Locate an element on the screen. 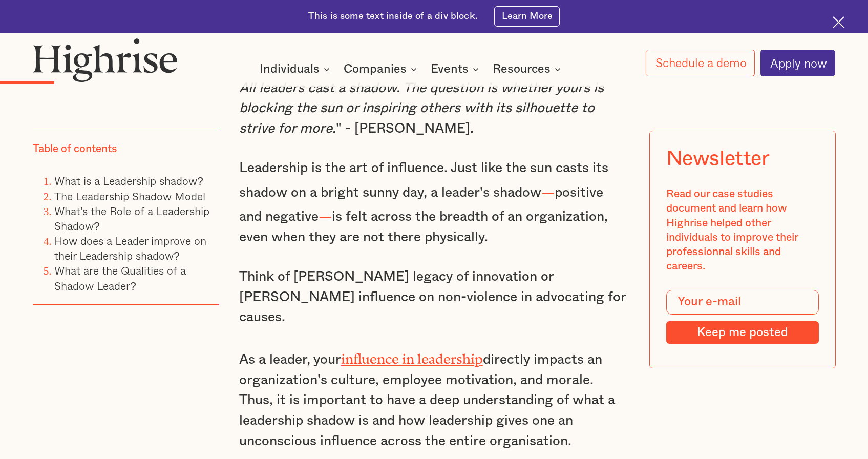  p: Leadership is the art of influence. Just like the sun casts its shadow on a bright sunny day, a l... is located at coordinates (434, 203).